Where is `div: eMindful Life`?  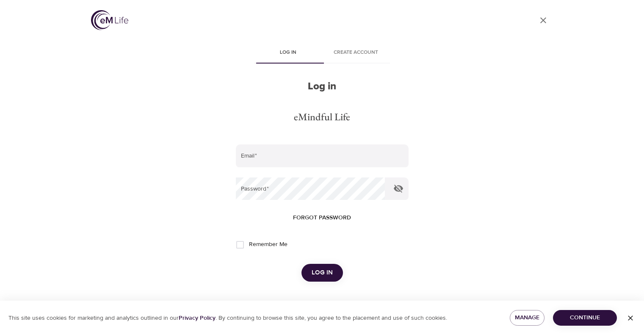
div: eMindful Life is located at coordinates (322, 117).